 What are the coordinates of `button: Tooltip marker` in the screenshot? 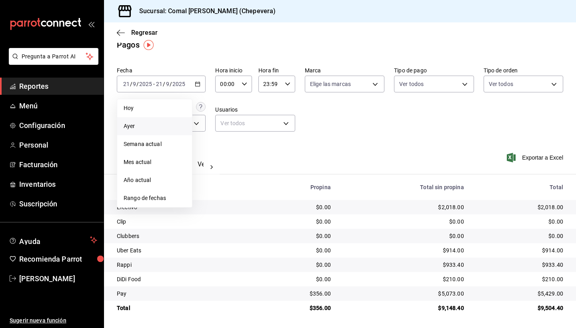 It's located at (149, 45).